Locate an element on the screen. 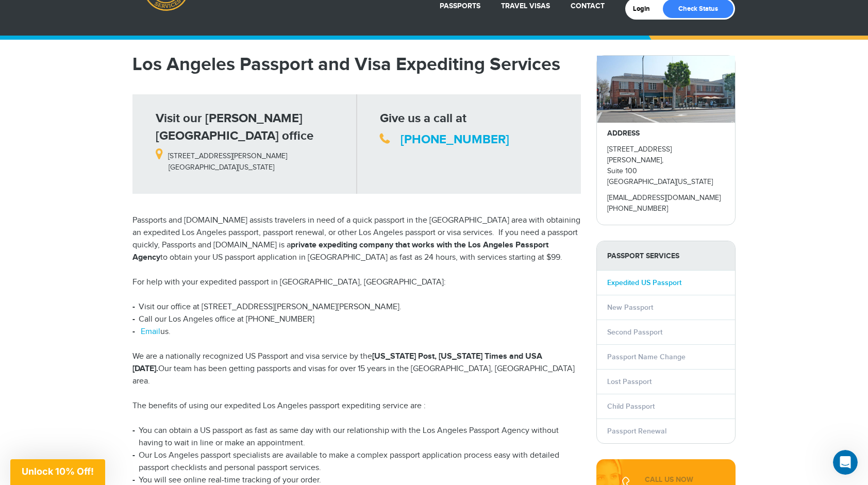 This screenshot has width=868, height=485. div: CALL US NOW is located at coordinates (685, 480).